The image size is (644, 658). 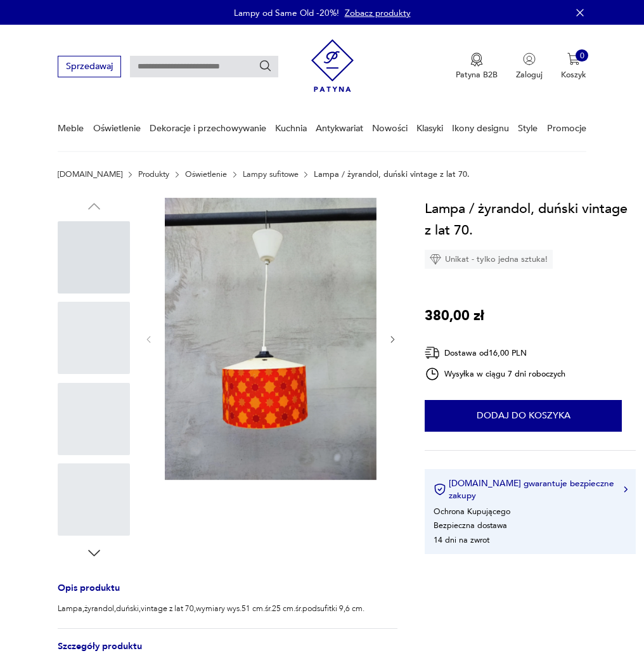 I want to click on li: 14 dni na zwrot, so click(x=461, y=540).